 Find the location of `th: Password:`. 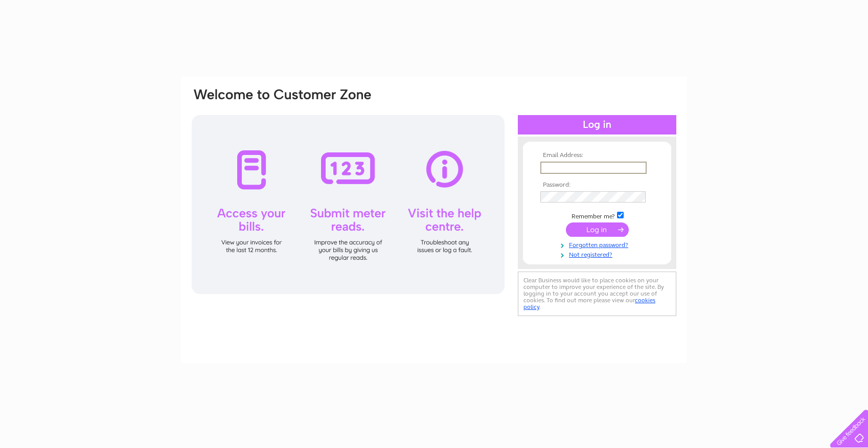

th: Password: is located at coordinates (597, 185).